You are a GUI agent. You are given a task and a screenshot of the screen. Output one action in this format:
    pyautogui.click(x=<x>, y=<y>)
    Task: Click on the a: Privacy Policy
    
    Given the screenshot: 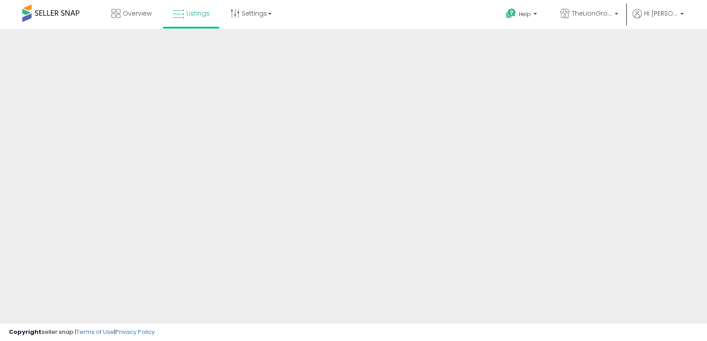 What is the action you would take?
    pyautogui.click(x=135, y=332)
    